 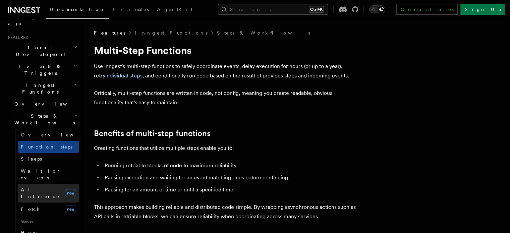 I want to click on a: Function steps, so click(x=48, y=147).